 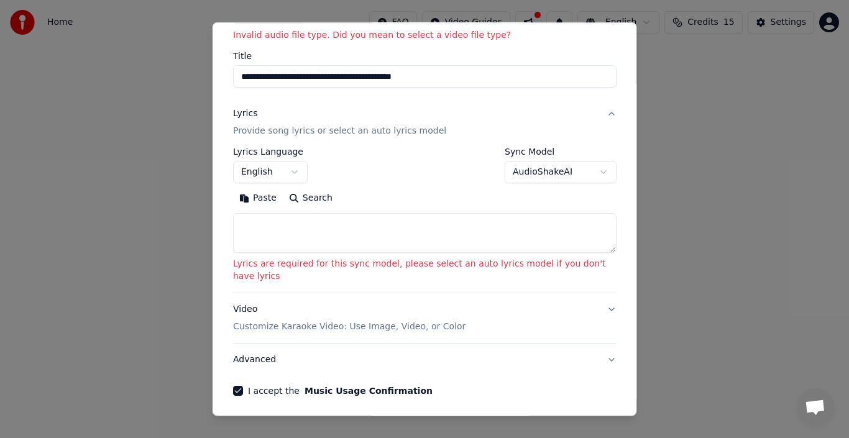 I want to click on div: Video, so click(x=349, y=318).